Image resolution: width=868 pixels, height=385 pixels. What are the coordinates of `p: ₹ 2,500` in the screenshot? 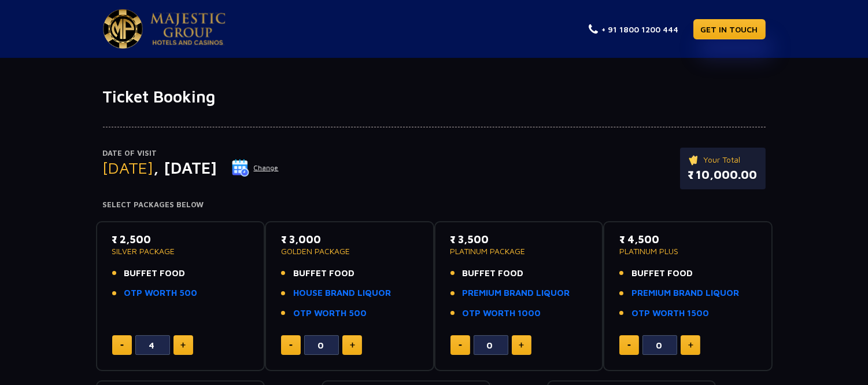 It's located at (180, 239).